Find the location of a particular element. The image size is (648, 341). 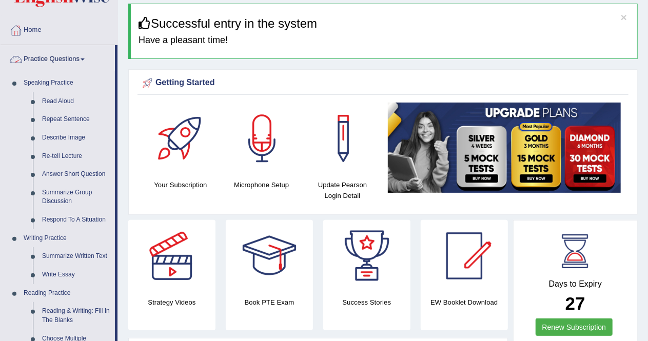

a: Writing Practice is located at coordinates (67, 239).